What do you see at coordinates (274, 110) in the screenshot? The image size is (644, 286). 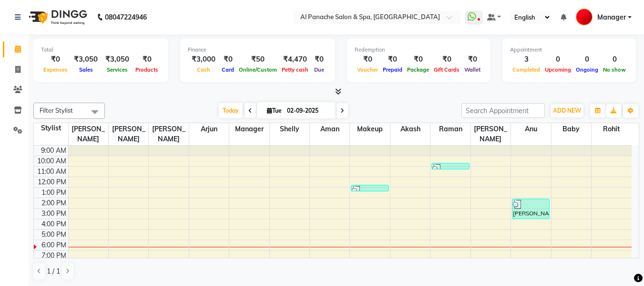 I see `span: Tue` at bounding box center [274, 110].